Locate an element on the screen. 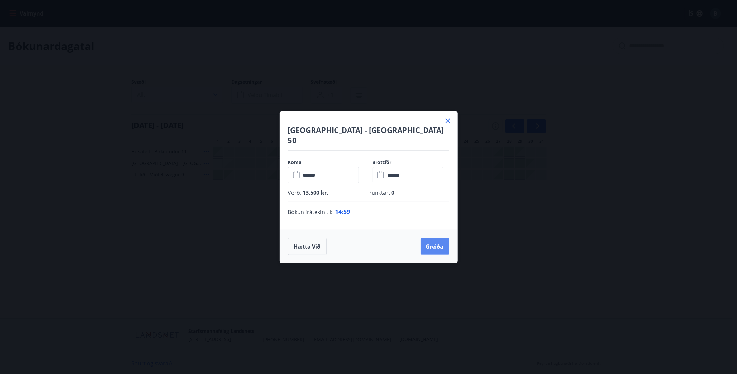 This screenshot has height=374, width=737. label: Koma is located at coordinates (326, 162).